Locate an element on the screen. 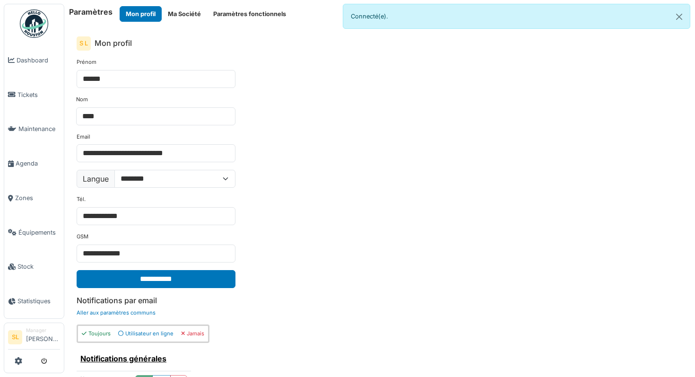 The height and width of the screenshot is (377, 695). span: Dashboard is located at coordinates (38, 60).